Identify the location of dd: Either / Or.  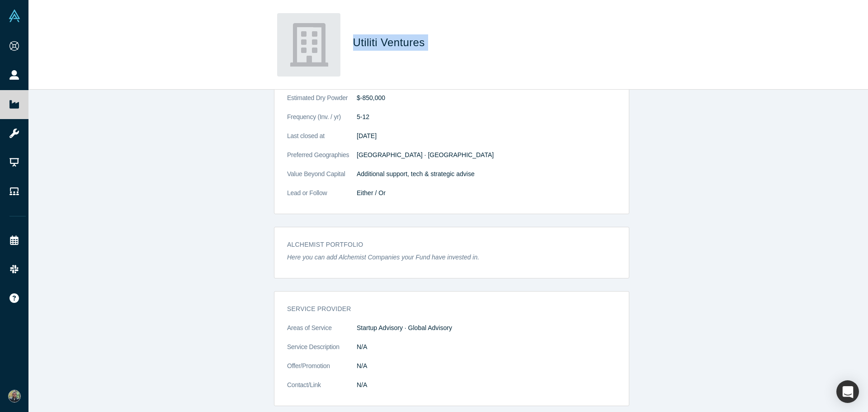
(487, 193).